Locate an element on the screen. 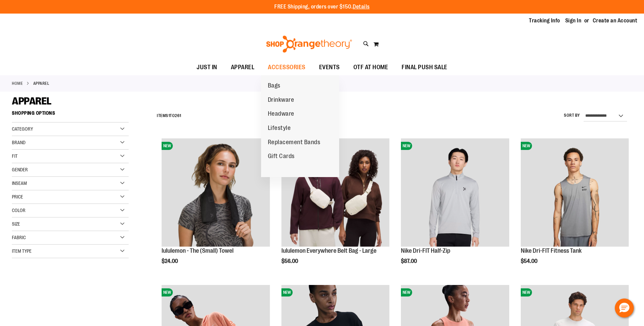 Image resolution: width=644 pixels, height=326 pixels. span: JUST IN is located at coordinates (207, 67).